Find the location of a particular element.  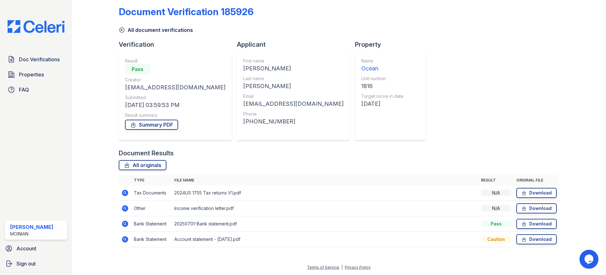

td: 2024US 1755 Tax returns V1.pdf is located at coordinates (325, 193).